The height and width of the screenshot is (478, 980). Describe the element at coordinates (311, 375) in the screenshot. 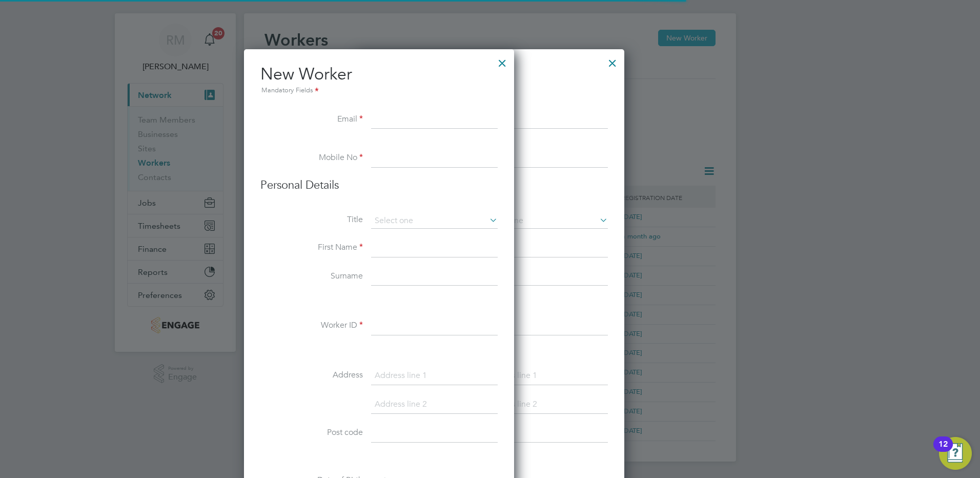

I see `label: Address` at that location.